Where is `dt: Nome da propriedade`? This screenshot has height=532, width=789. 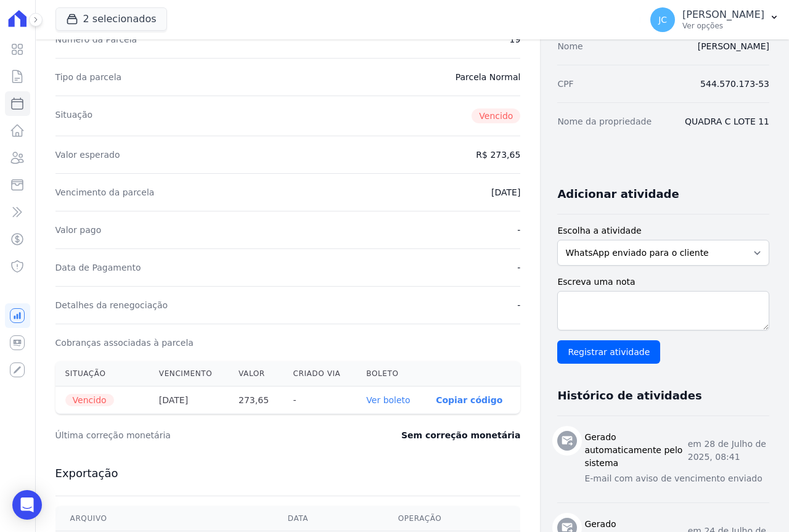 dt: Nome da propriedade is located at coordinates (604, 121).